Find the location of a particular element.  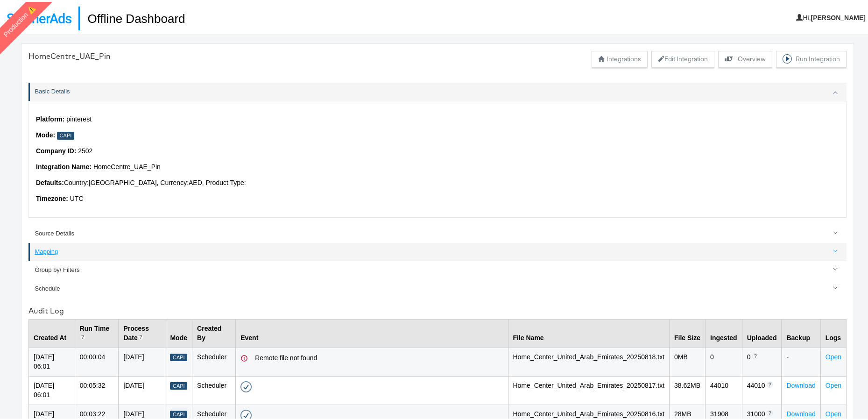

p: 2502 is located at coordinates (437, 149).